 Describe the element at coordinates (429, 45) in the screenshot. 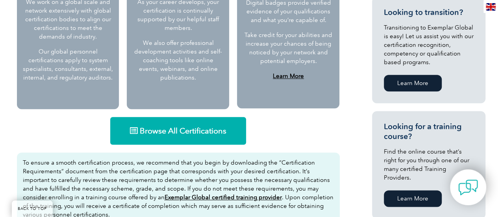

I see `p: Transitioning to Exemplar Global is easy! Let us assist you with our certification recognition, c...` at that location.